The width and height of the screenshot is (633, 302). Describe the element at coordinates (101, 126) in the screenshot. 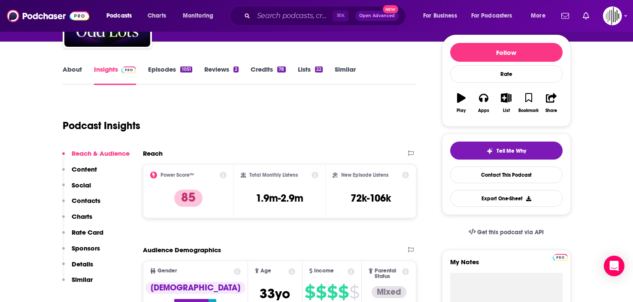

I see `h1: Podcast Insights` at that location.